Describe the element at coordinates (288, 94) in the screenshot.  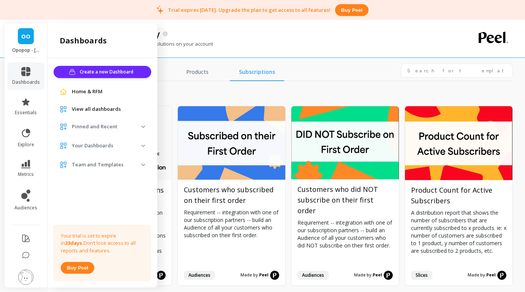
I see `h2: subscriptions` at that location.